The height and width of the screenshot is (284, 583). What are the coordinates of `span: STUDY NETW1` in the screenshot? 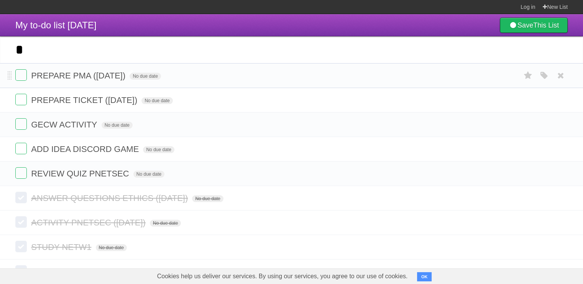 It's located at (62, 247).